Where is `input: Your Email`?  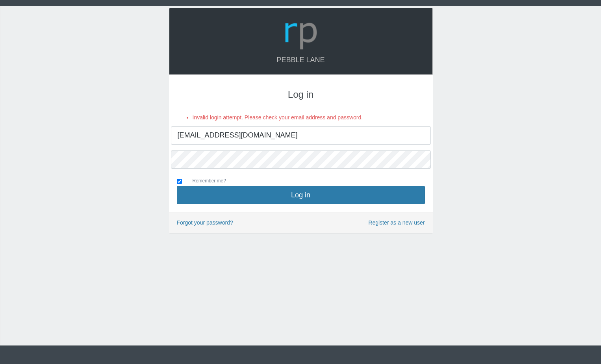
input: Your Email is located at coordinates (301, 135).